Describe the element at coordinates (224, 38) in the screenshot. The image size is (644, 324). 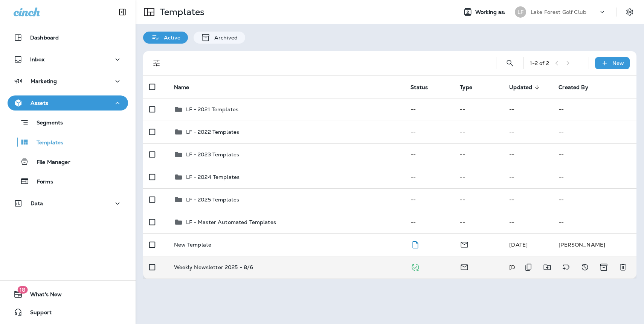
I see `p: Archived` at that location.